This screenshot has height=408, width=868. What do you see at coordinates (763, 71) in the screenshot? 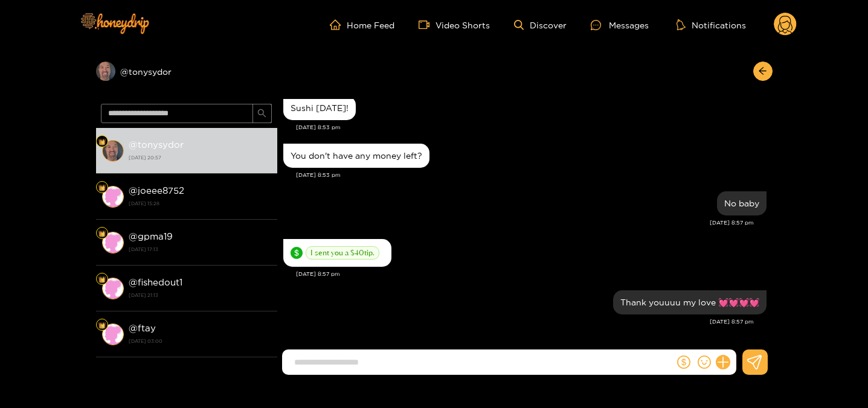
I see `button: arrow-left` at bounding box center [763, 71].